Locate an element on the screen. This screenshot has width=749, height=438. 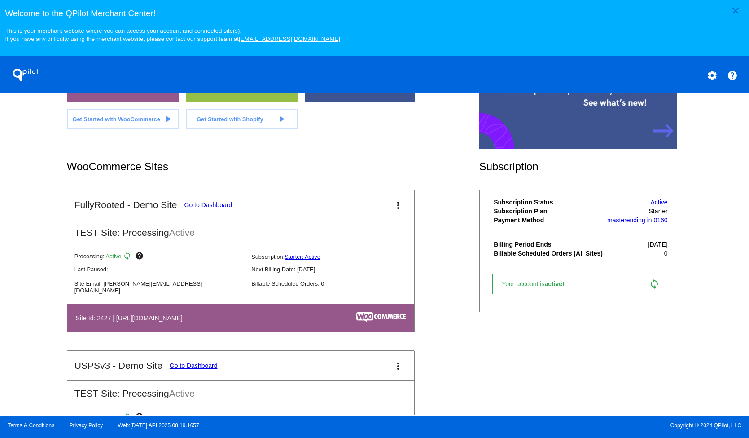
th: Subscription Status is located at coordinates (549, 202).